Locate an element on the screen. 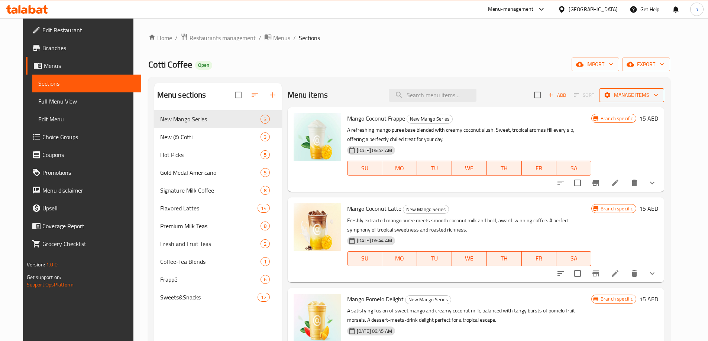 This screenshot has height=341, width=708. button: Add is located at coordinates (557, 95).